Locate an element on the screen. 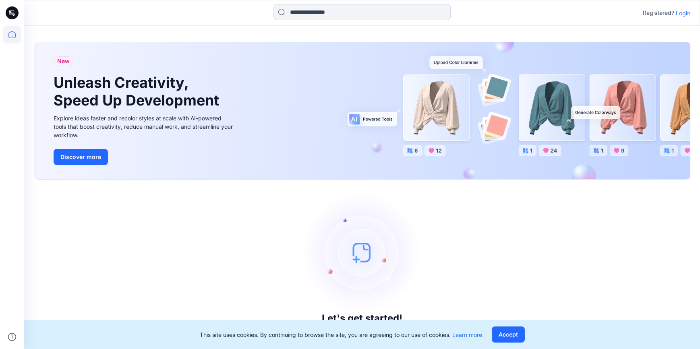 This screenshot has width=700, height=349. h1: Unleash Creativity, Speed Up Development is located at coordinates (138, 91).